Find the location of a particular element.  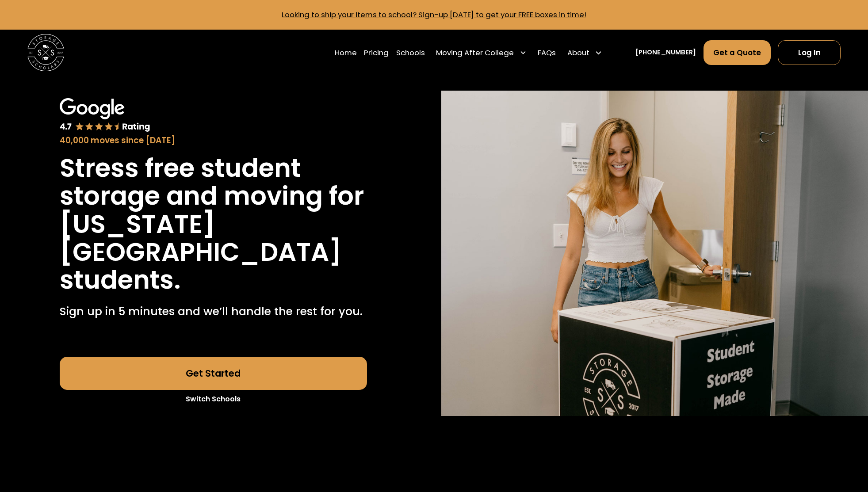

img: Google 4.7 star rating is located at coordinates (105, 116).